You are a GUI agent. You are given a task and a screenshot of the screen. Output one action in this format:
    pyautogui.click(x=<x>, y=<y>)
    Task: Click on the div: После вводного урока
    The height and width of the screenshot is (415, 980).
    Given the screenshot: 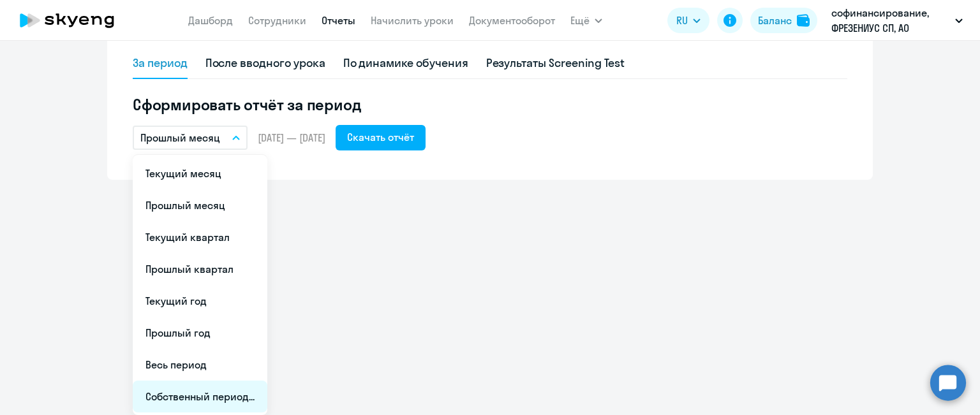 What is the action you would take?
    pyautogui.click(x=265, y=63)
    